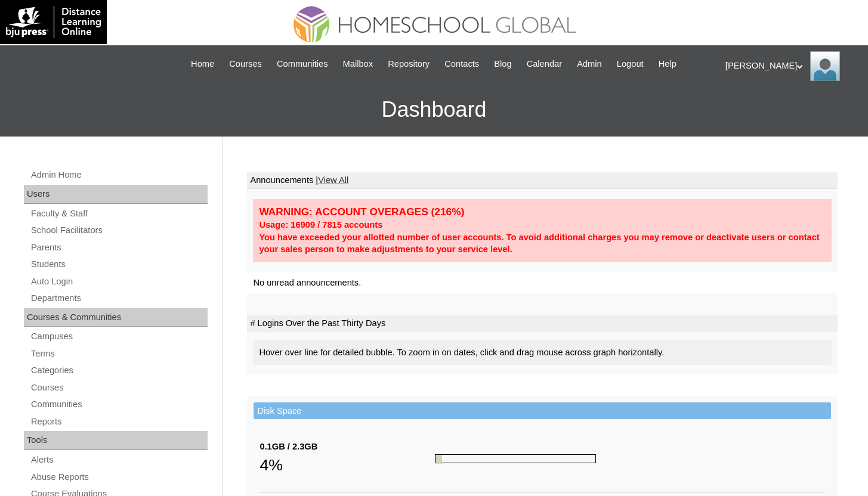 The image size is (868, 496). I want to click on a: Admin Home, so click(119, 174).